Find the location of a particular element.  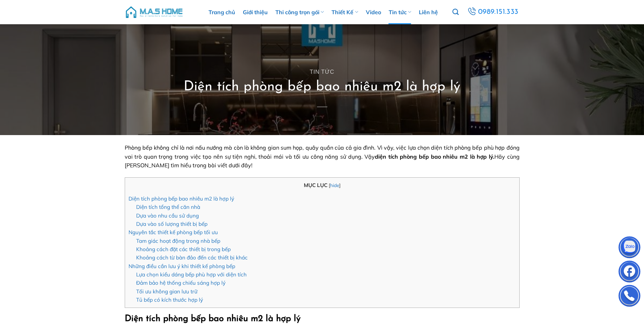

a: Diện tích phòng bếp bao nhiêu m2 là hợp lý is located at coordinates (181, 198).